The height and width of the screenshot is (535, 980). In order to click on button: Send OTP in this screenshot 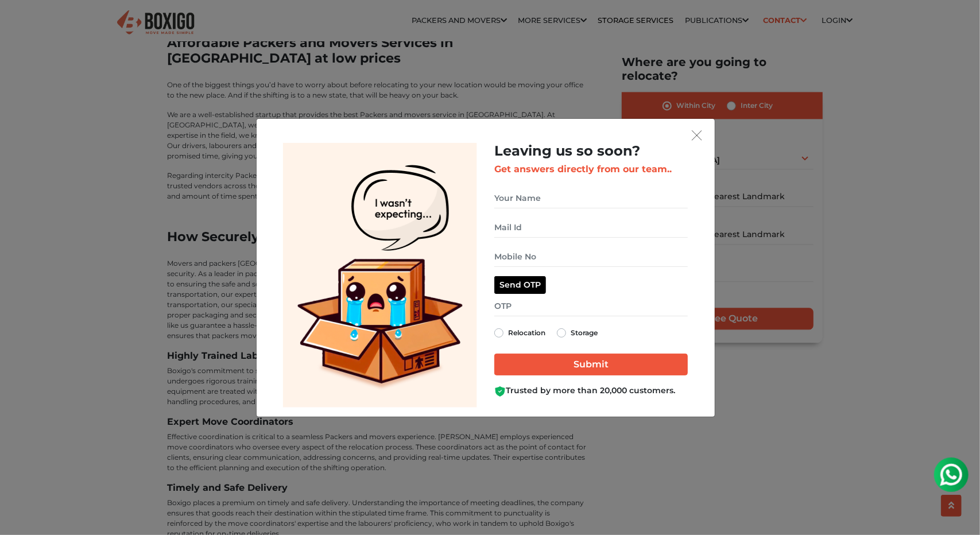, I will do `click(520, 285)`.